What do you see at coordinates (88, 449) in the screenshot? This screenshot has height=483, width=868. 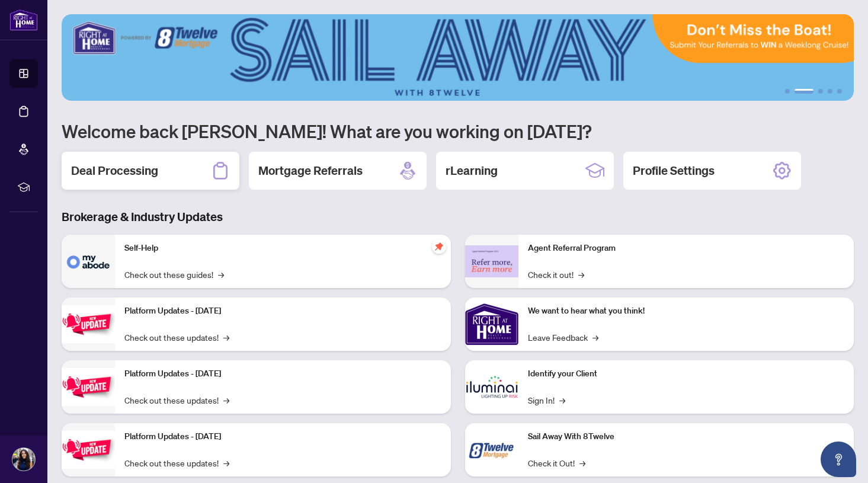 I see `img: Platform Updates - June 23, 2025` at bounding box center [88, 449].